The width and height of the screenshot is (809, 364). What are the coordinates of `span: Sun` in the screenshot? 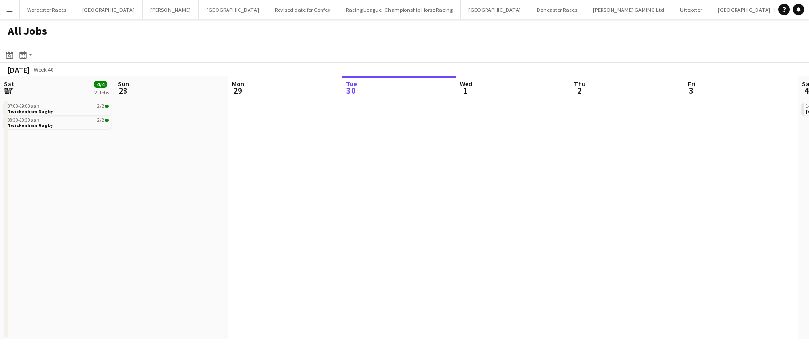 It's located at (124, 84).